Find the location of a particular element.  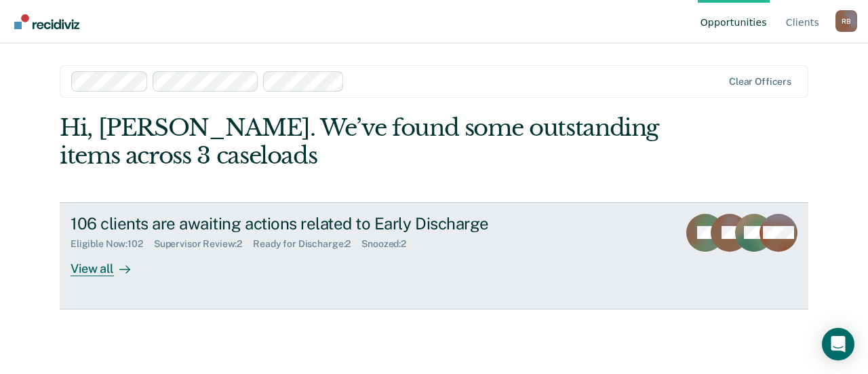

img: Recidiviz is located at coordinates (47, 22).